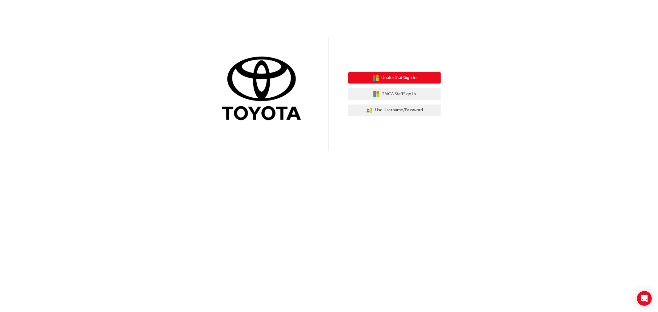  What do you see at coordinates (399, 110) in the screenshot?
I see `span: Use Username/Password` at bounding box center [399, 110].